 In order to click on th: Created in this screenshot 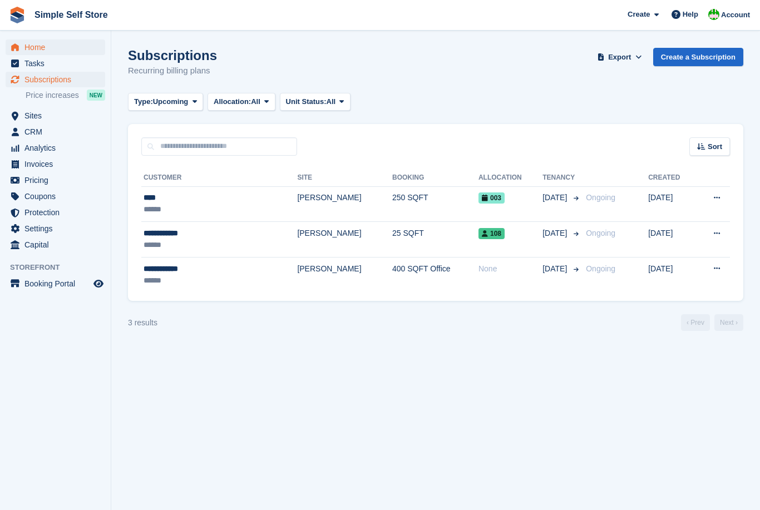, I will do `click(672, 178)`.